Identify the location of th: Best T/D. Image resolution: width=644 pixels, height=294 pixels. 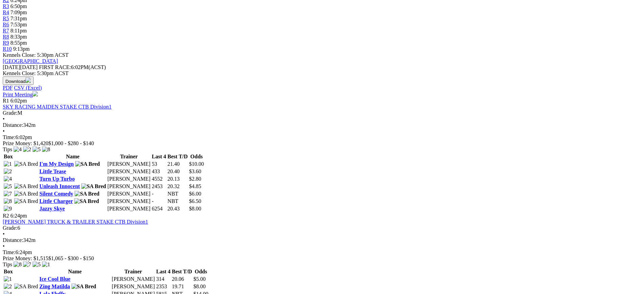
(182, 271).